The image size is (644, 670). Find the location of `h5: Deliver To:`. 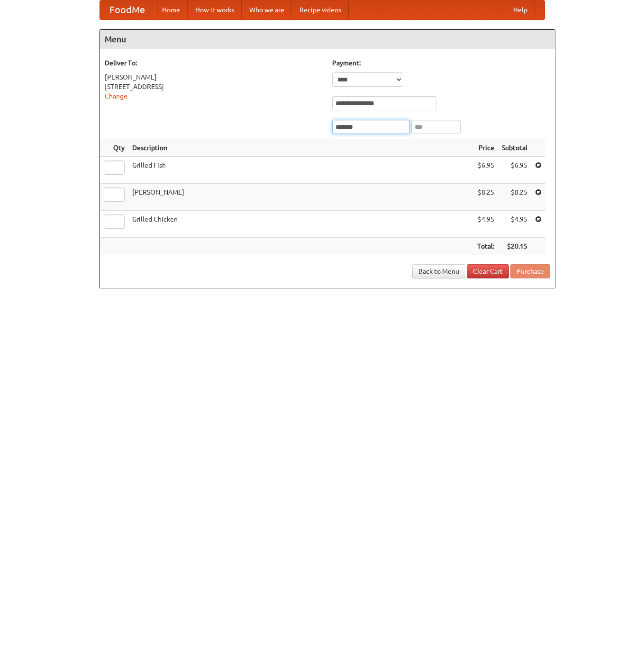

h5: Deliver To: is located at coordinates (213, 63).